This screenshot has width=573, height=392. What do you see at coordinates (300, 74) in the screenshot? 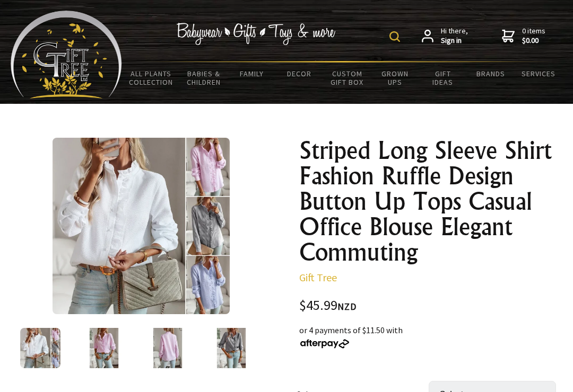
I see `a: Decor` at bounding box center [300, 74].